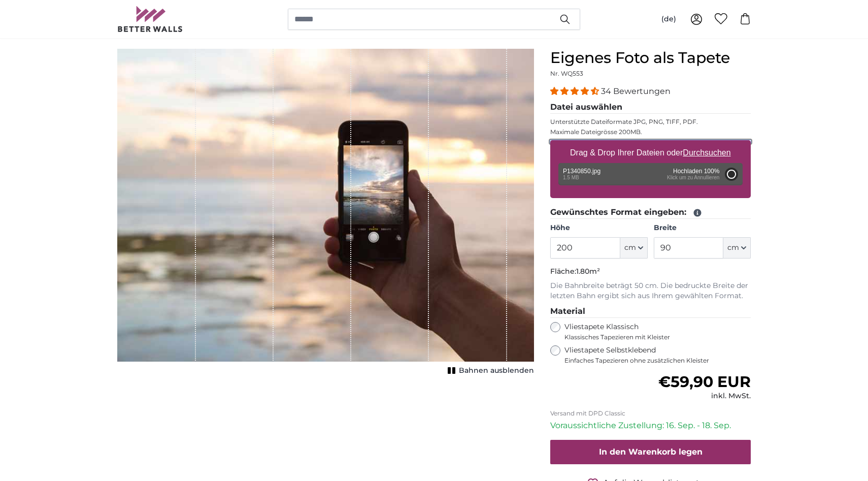 This screenshot has height=481, width=868. Describe the element at coordinates (707, 153) in the screenshot. I see `u: Durchsuchen` at that location.